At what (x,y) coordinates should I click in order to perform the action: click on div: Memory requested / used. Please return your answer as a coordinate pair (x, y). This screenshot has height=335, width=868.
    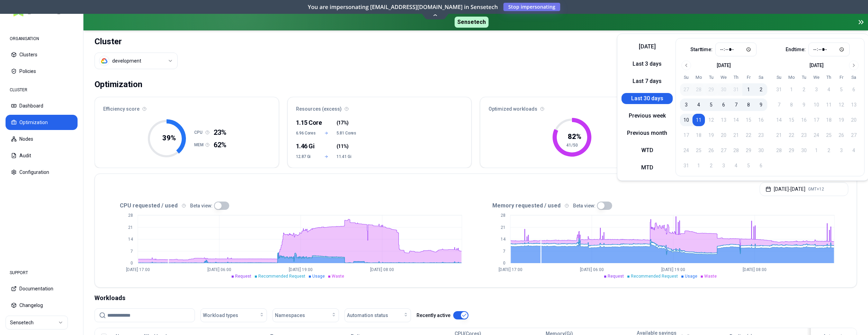
    Looking at the image, I should click on (662, 205).